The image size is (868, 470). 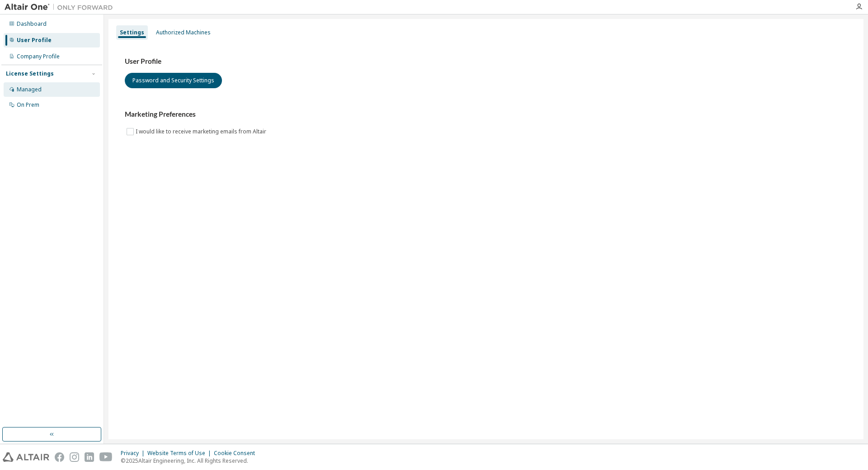 What do you see at coordinates (105, 456) in the screenshot?
I see `img: youtube.svg` at bounding box center [105, 456].